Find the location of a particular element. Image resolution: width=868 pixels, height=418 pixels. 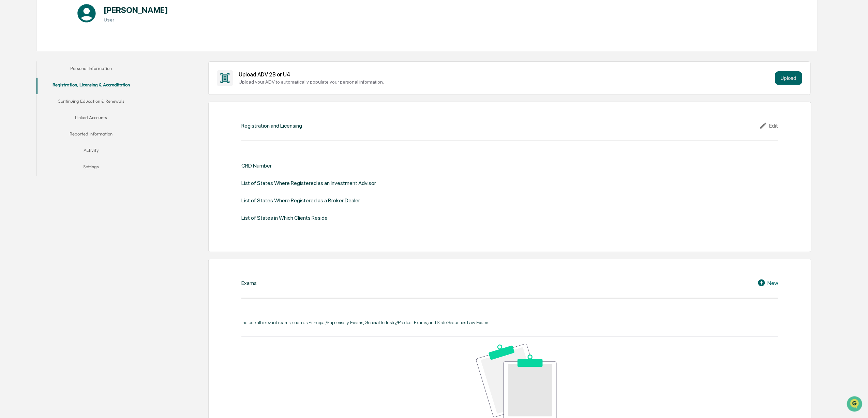

div: CRD Number is located at coordinates (257, 166).